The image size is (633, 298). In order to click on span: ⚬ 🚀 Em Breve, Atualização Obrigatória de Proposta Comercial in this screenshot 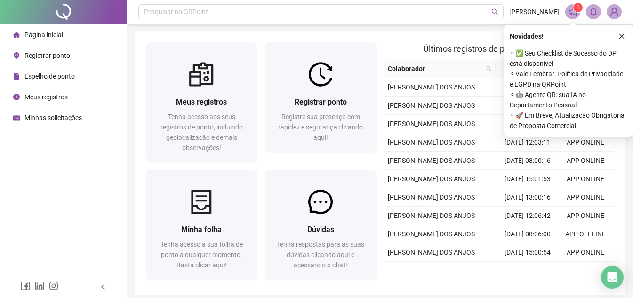, I will do `click(568, 120)`.